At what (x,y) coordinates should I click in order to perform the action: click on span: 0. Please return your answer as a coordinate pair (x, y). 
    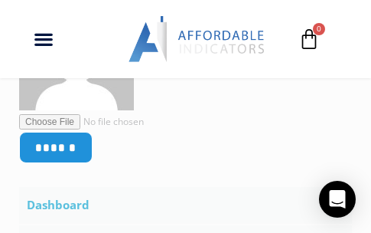
    Looking at the image, I should click on (319, 29).